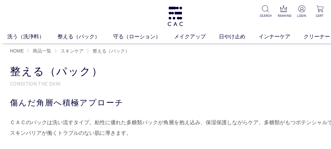 The width and height of the screenshot is (331, 149). I want to click on p: RANKING, so click(284, 16).